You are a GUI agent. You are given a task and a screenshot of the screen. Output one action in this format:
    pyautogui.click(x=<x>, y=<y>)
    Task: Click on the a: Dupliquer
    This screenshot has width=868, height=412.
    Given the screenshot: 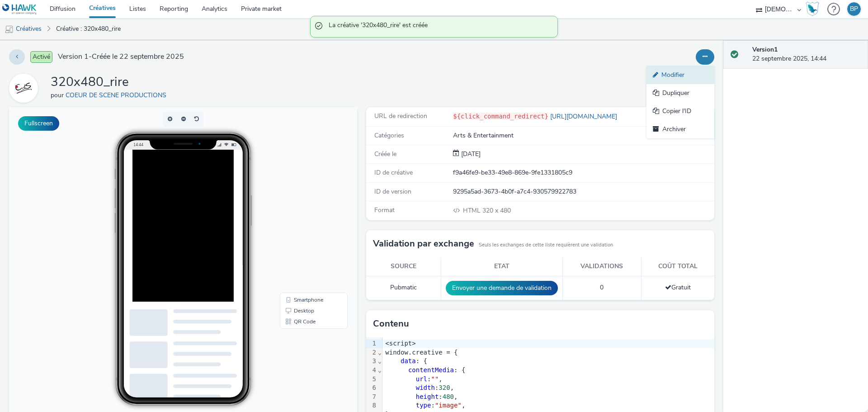 What is the action you would take?
    pyautogui.click(x=681, y=93)
    